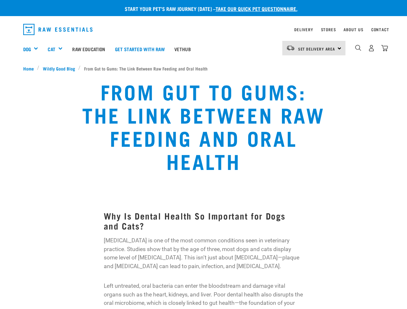 The height and width of the screenshot is (309, 407). What do you see at coordinates (28, 68) in the screenshot?
I see `span: Home` at bounding box center [28, 68].